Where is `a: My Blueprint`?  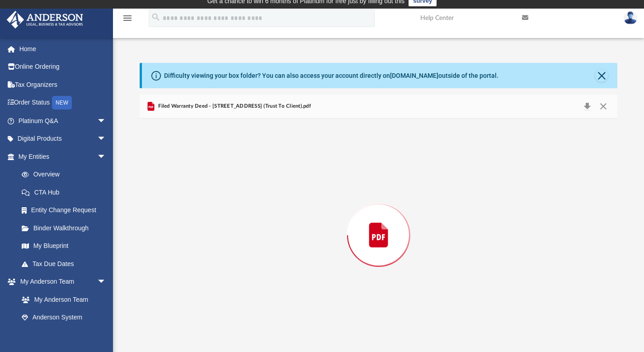
a: My Blueprint is located at coordinates (64, 246).